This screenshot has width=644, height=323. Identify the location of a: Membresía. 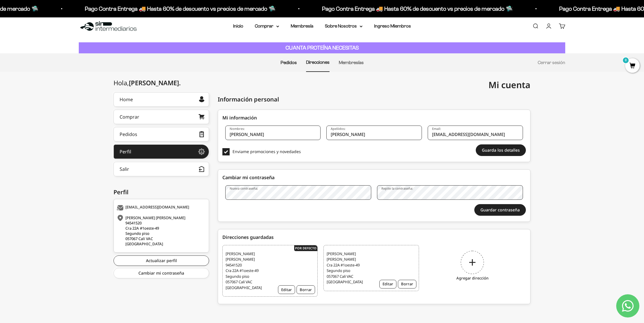
(302, 26).